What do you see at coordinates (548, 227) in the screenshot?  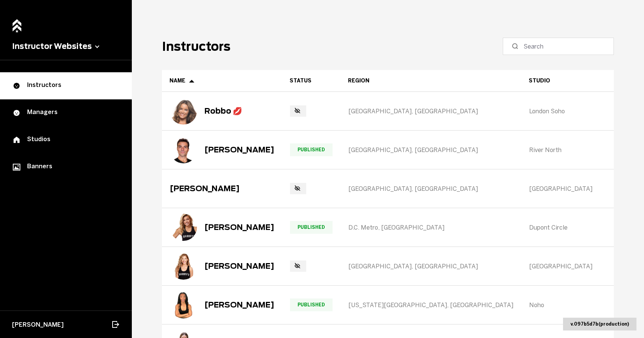 I see `span: Dupont Circle` at bounding box center [548, 227].